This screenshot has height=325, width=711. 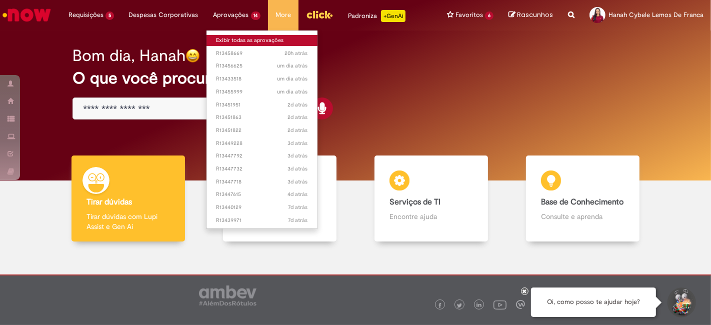 I want to click on time: 28/08/2025 10:23:02, so click(x=292, y=65).